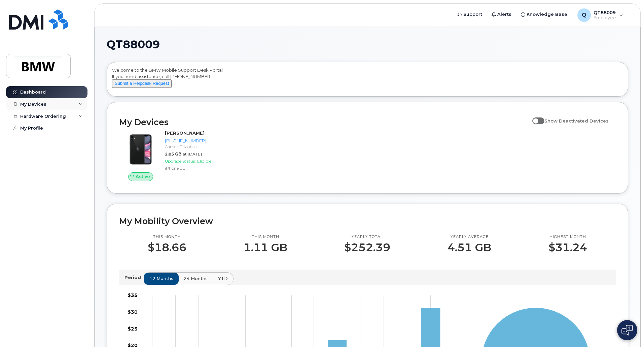 This screenshot has width=644, height=347. What do you see at coordinates (142, 83) in the screenshot?
I see `button: Submit a Helpdesk Request` at bounding box center [142, 83].